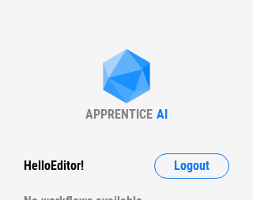  Describe the element at coordinates (54, 166) in the screenshot. I see `div: Hello Editor !` at that location.